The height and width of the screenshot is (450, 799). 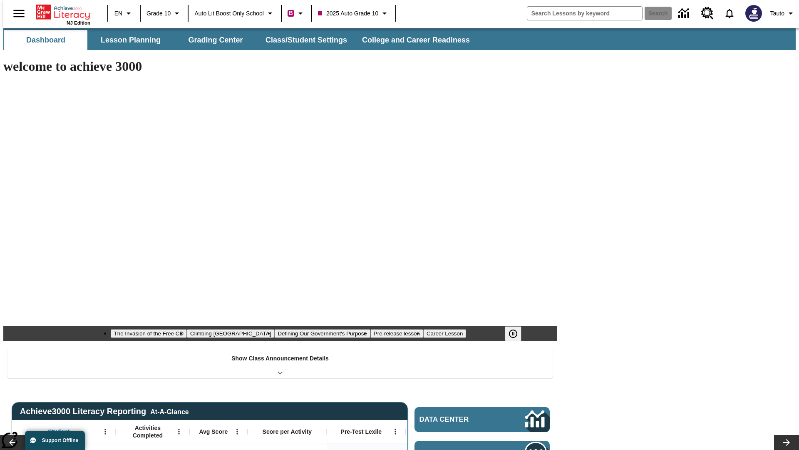 I want to click on button: Lesson carousel, Next, so click(x=787, y=442).